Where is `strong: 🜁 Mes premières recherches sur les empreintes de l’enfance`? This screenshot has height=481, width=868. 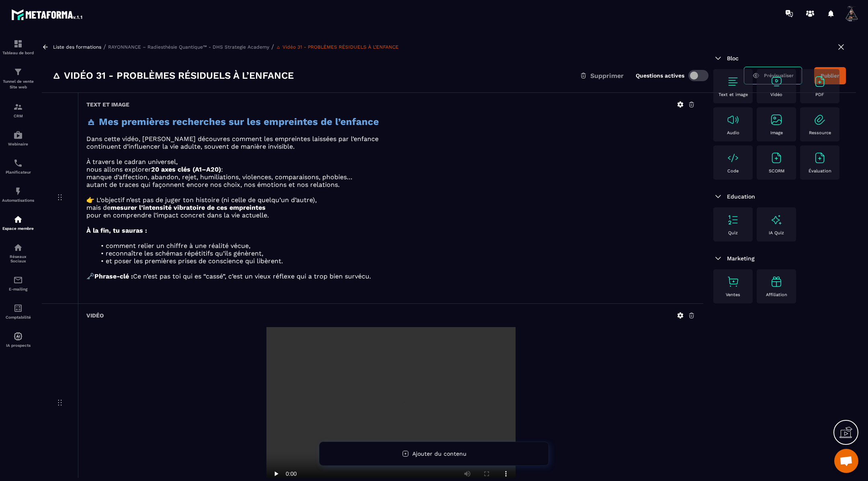
strong: 🜁 Mes premières recherches sur les empreintes de l’enfance is located at coordinates (232, 122).